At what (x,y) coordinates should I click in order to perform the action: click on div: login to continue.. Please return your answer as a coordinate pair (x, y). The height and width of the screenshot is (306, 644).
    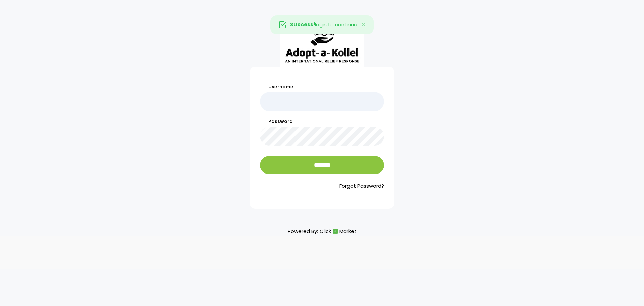
    Looking at the image, I should click on (322, 25).